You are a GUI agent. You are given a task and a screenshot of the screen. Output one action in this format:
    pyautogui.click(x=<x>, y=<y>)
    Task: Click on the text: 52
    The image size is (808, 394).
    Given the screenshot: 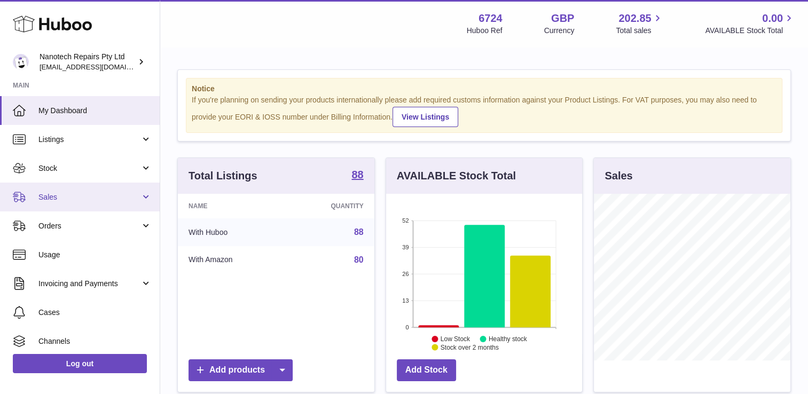 What is the action you would take?
    pyautogui.click(x=405, y=220)
    